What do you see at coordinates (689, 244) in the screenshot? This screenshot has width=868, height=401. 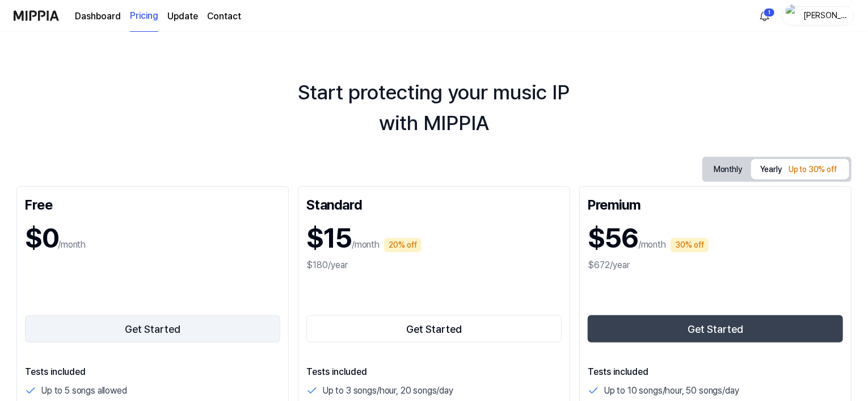 I see `div: 30% off` at bounding box center [689, 244].